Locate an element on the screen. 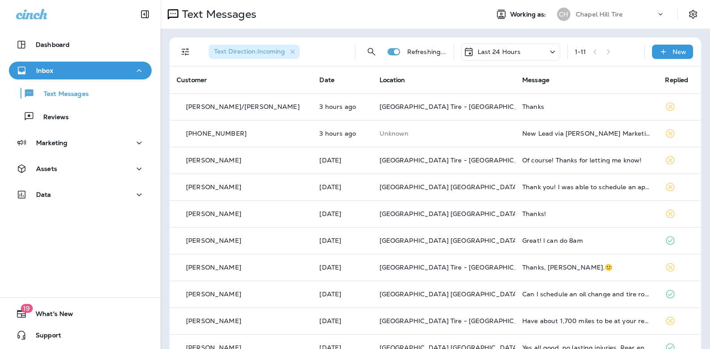 The height and width of the screenshot is (349, 710). p: Data is located at coordinates (44, 194).